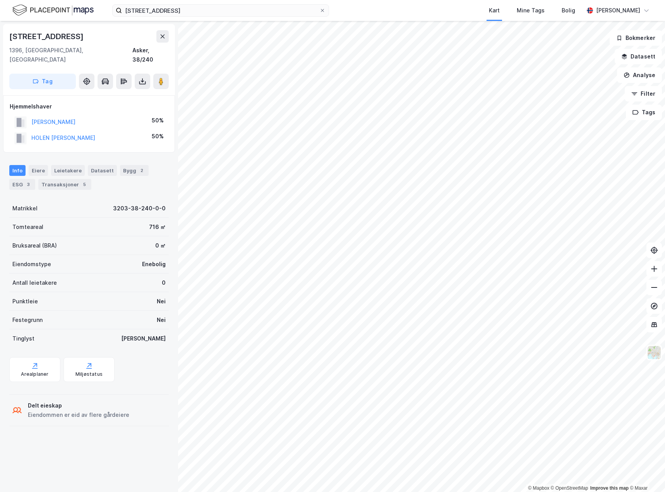 This screenshot has height=492, width=665. Describe the element at coordinates (139, 208) in the screenshot. I see `div: 3203-38-240-0-0` at that location.